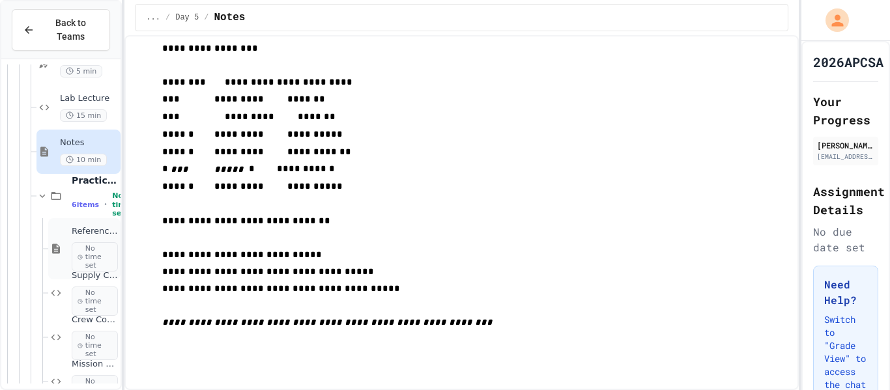 The width and height of the screenshot is (890, 390). I want to click on span: Lab Lecture, so click(89, 98).